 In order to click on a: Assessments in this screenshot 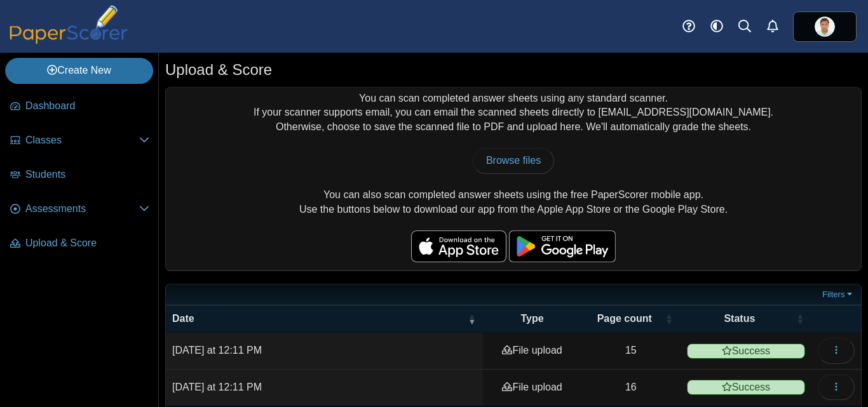, I will do `click(80, 209)`.